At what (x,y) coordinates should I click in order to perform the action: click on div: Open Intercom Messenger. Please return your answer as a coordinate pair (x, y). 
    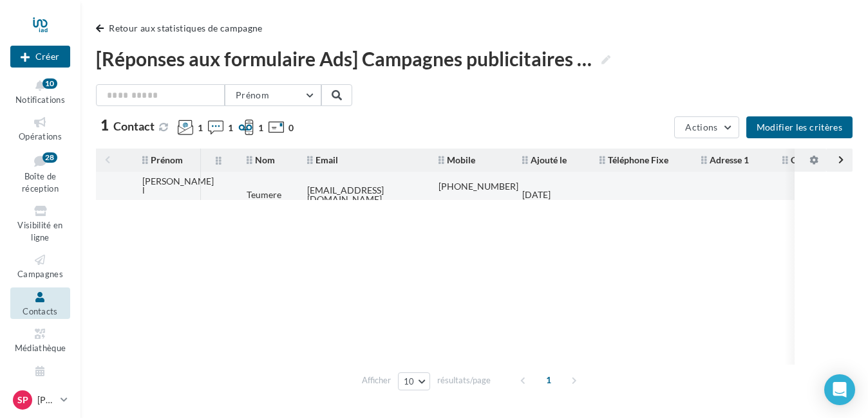
    Looking at the image, I should click on (839, 390).